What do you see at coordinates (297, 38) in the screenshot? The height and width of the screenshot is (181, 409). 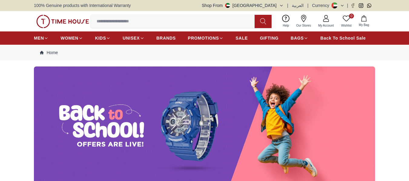 I see `span: BAGS` at bounding box center [297, 38].